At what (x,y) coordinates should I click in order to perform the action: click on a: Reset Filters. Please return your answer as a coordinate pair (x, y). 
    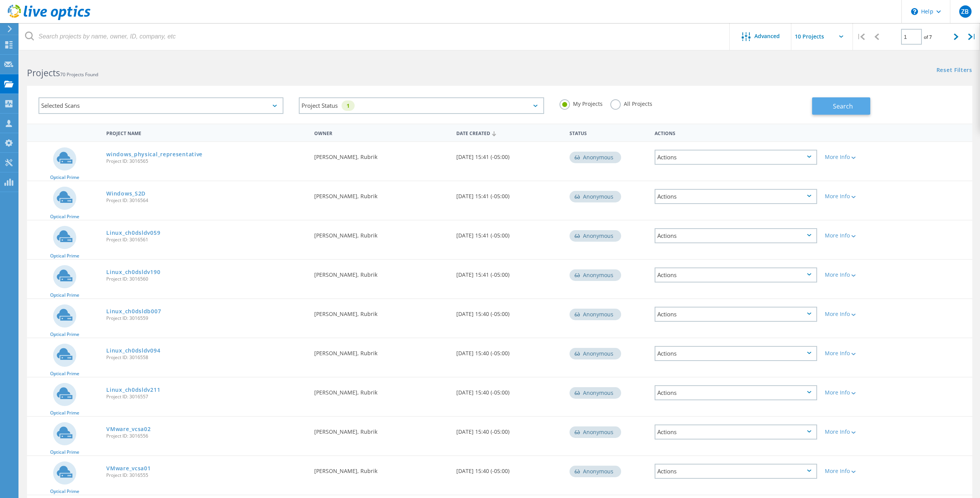
    Looking at the image, I should click on (954, 70).